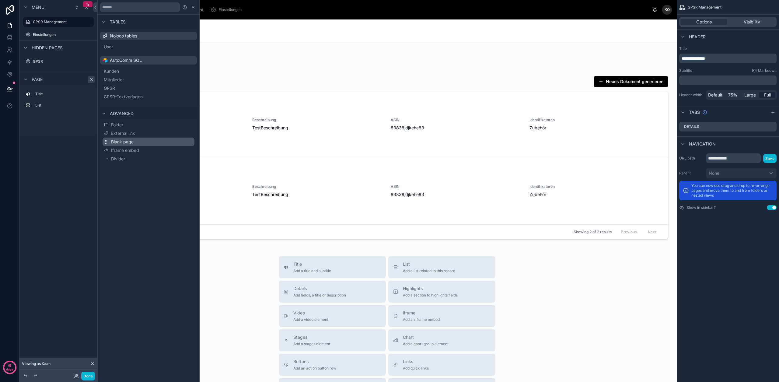 Image resolution: width=779 pixels, height=382 pixels. Describe the element at coordinates (732, 190) in the screenshot. I see `p: You can now use drag and drop to re-arrange pages and move them to and from folders or nested views` at that location.